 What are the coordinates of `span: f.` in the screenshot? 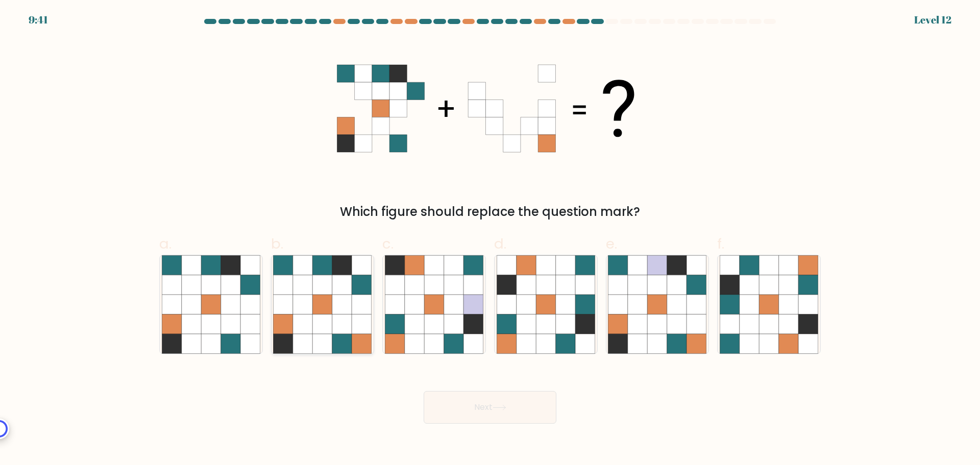 It's located at (721, 244).